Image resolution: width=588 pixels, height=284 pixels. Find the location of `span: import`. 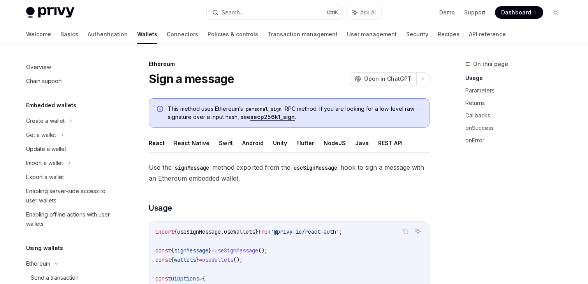

span: import is located at coordinates (165, 231).